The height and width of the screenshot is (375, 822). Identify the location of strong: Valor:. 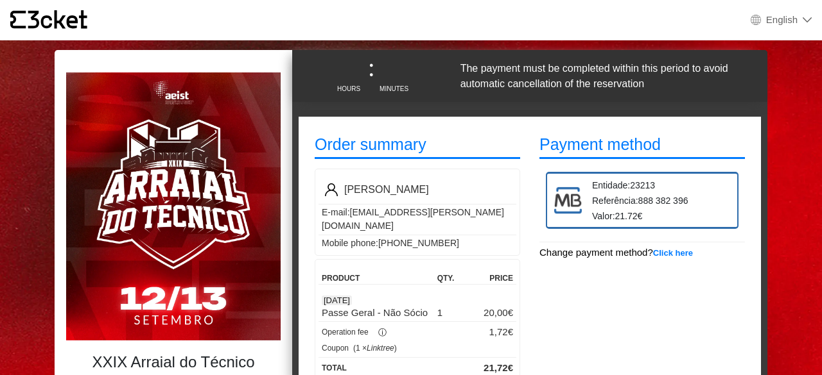
(603, 216).